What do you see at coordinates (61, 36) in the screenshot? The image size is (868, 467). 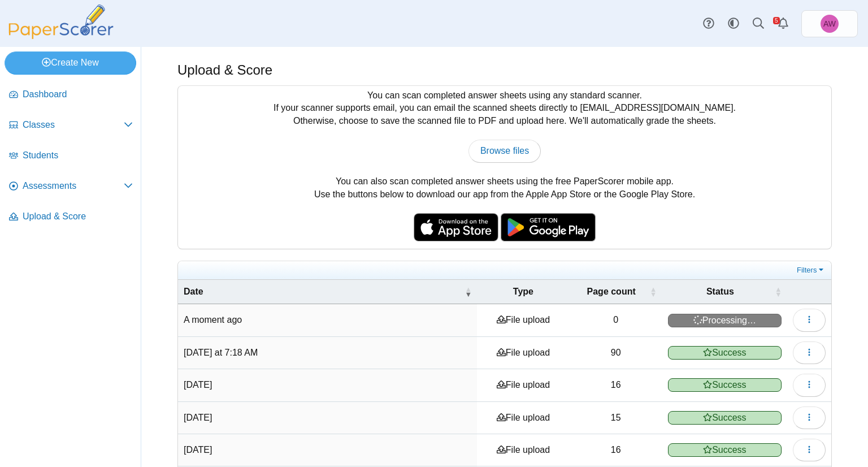 I see `a: PaperScorer` at bounding box center [61, 36].